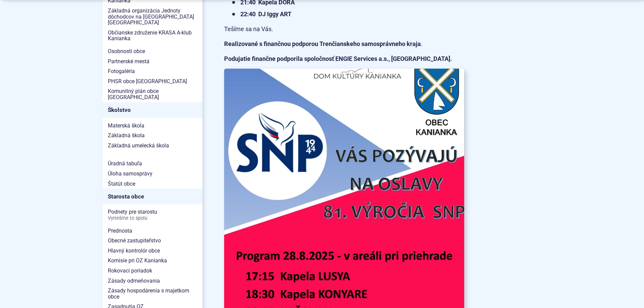 The width and height of the screenshot is (644, 308). Describe the element at coordinates (266, 14) in the screenshot. I see `strong: 22:40 DJ Iggy ART` at that location.